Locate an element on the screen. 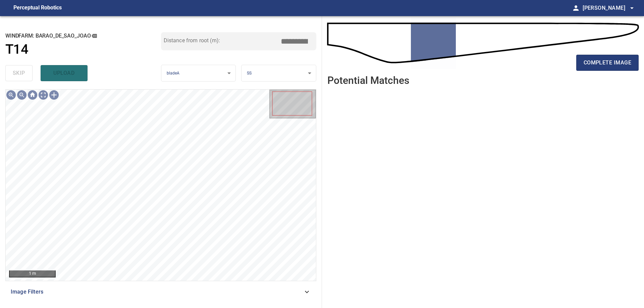  figcaption: Perceptual Robotics is located at coordinates (38, 8).